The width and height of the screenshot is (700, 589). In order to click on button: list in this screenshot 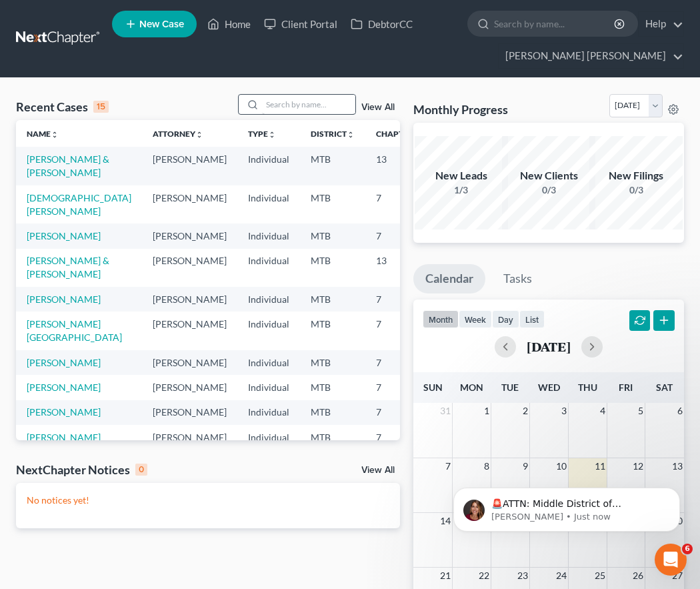, I will do `click(532, 319)`.